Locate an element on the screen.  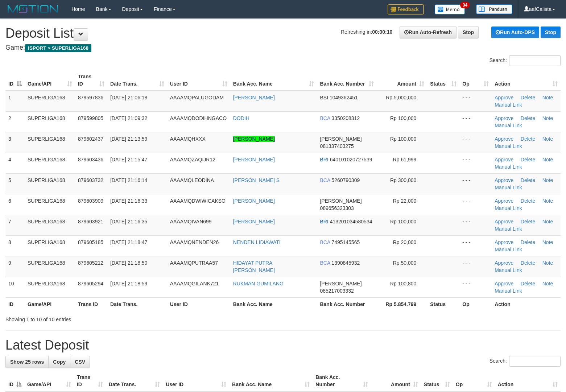
a: Copy is located at coordinates (59, 361).